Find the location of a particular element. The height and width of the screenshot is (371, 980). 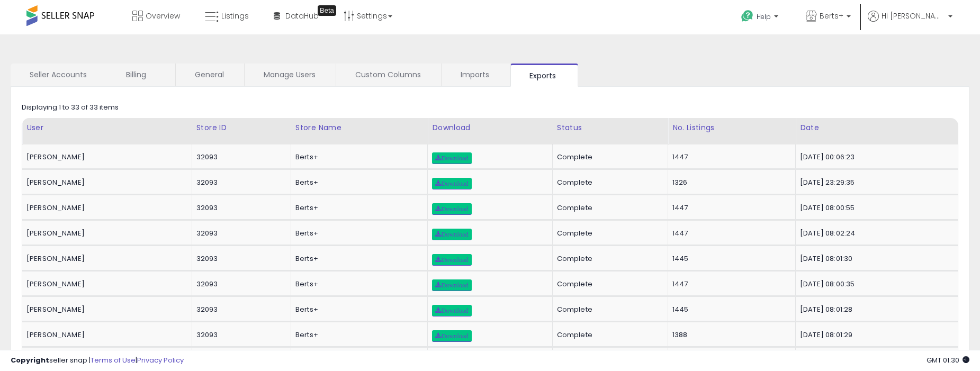

strong: Copyright is located at coordinates (30, 360).